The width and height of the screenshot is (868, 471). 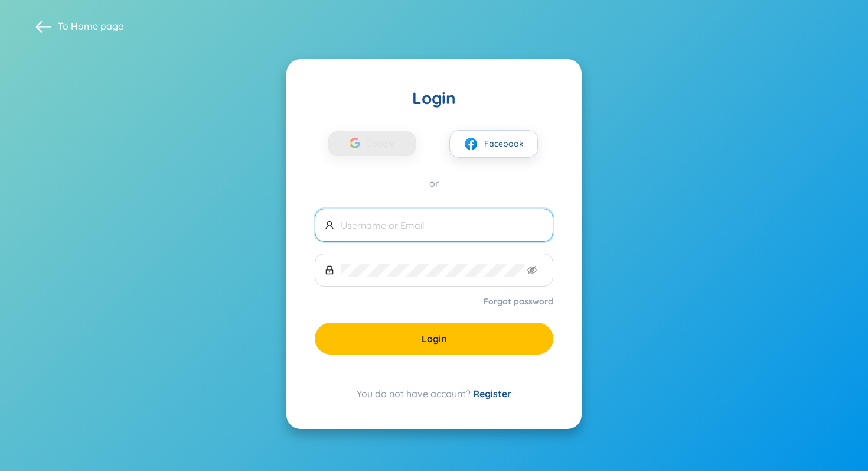 What do you see at coordinates (518, 301) in the screenshot?
I see `a: Forgot password` at bounding box center [518, 301].